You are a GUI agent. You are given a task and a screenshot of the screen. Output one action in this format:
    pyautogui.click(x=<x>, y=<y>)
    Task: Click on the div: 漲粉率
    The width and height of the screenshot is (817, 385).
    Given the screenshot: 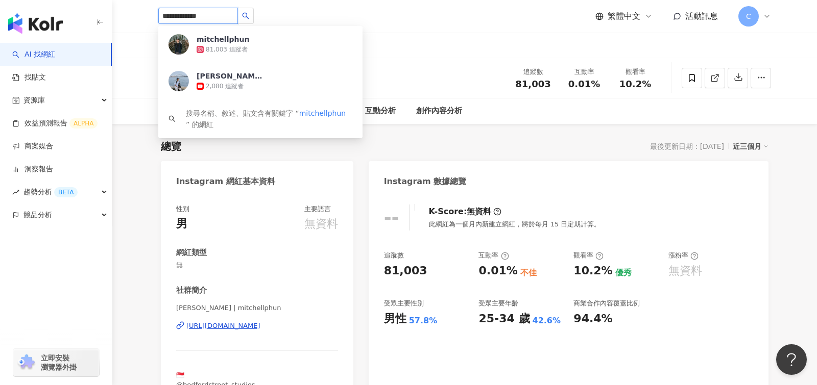 What is the action you would take?
    pyautogui.click(x=683, y=256)
    